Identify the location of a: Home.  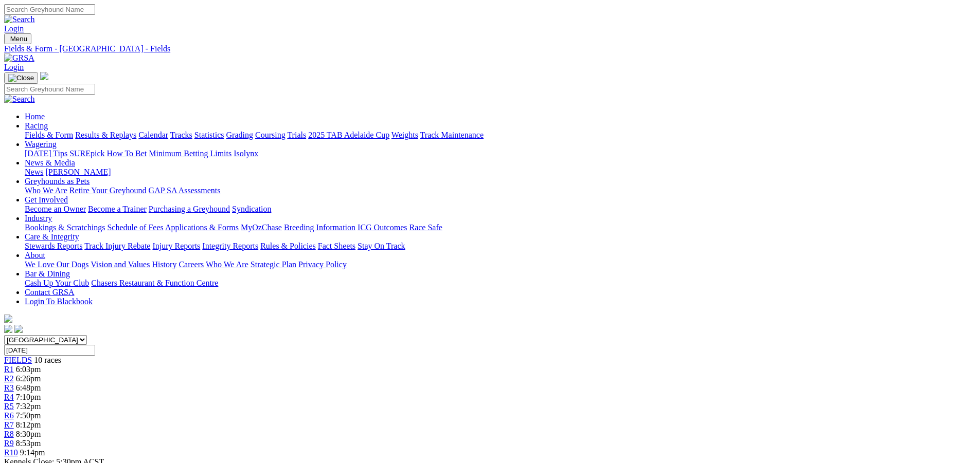
(35, 116).